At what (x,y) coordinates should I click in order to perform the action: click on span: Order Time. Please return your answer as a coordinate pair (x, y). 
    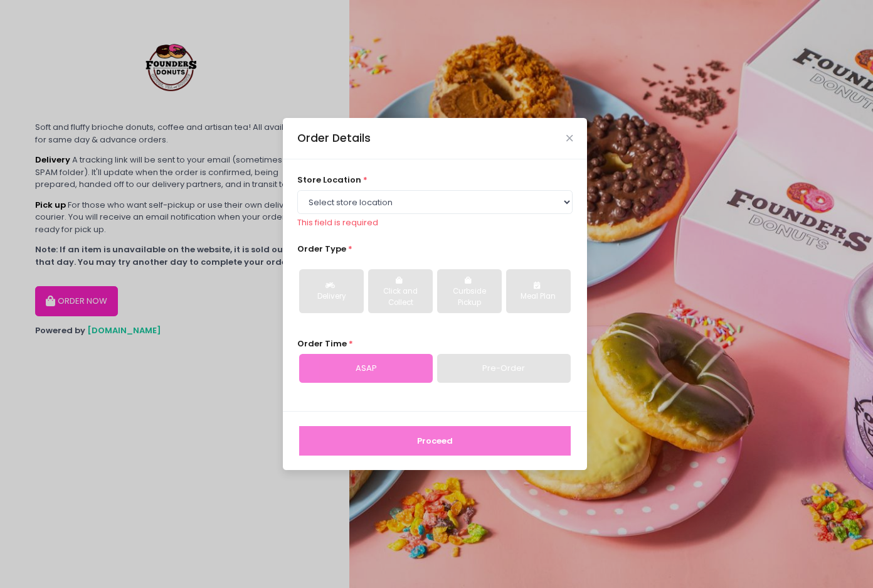
    Looking at the image, I should click on (322, 343).